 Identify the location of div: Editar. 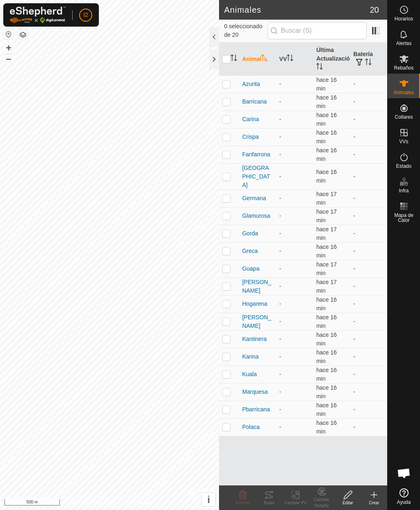
(348, 503).